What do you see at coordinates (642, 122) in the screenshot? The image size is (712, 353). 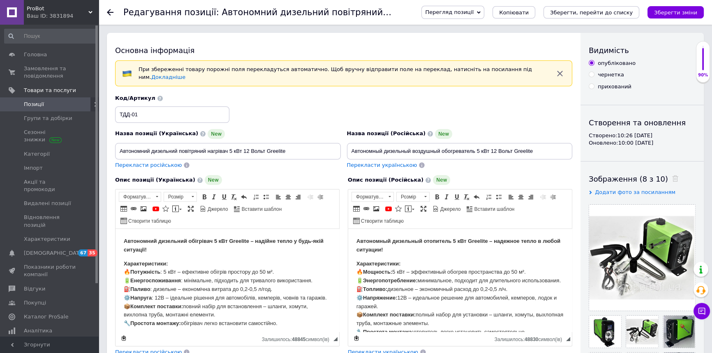 I see `div: Створення та оновлення` at bounding box center [642, 122].